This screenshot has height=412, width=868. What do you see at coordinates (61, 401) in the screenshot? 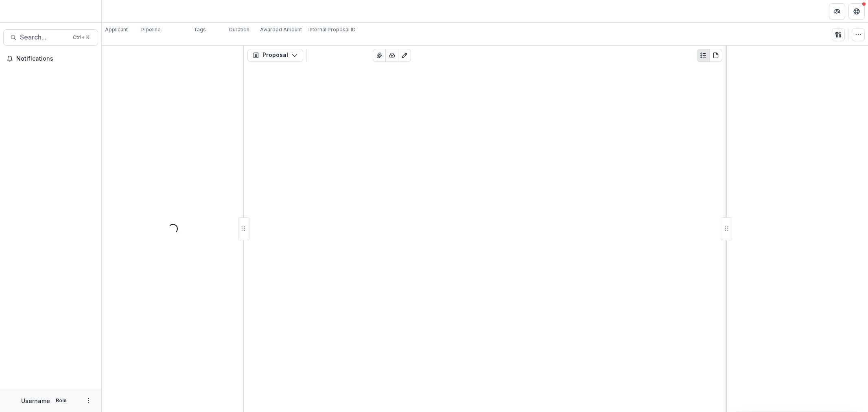
I see `p: Role` at bounding box center [61, 401].